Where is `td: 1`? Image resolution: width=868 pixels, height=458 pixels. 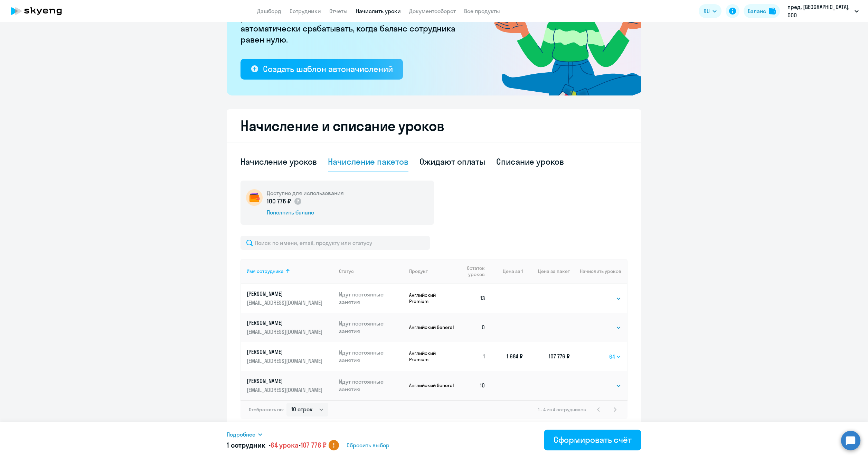 td: 1 is located at coordinates (473, 356).